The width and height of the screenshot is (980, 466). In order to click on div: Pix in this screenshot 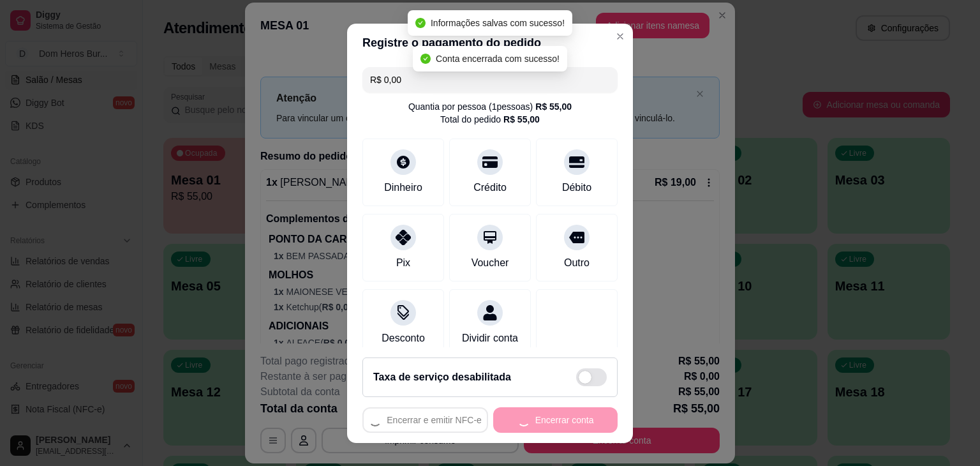, I will do `click(403, 263)`.